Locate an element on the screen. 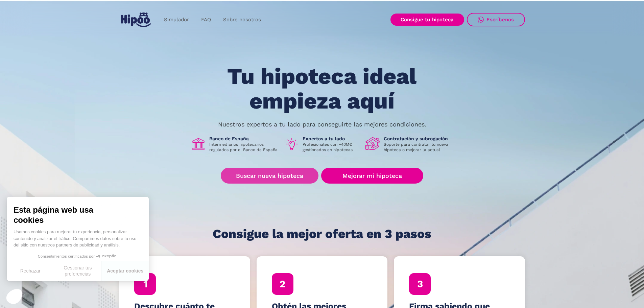 This screenshot has width=644, height=308. a: home is located at coordinates (136, 20).